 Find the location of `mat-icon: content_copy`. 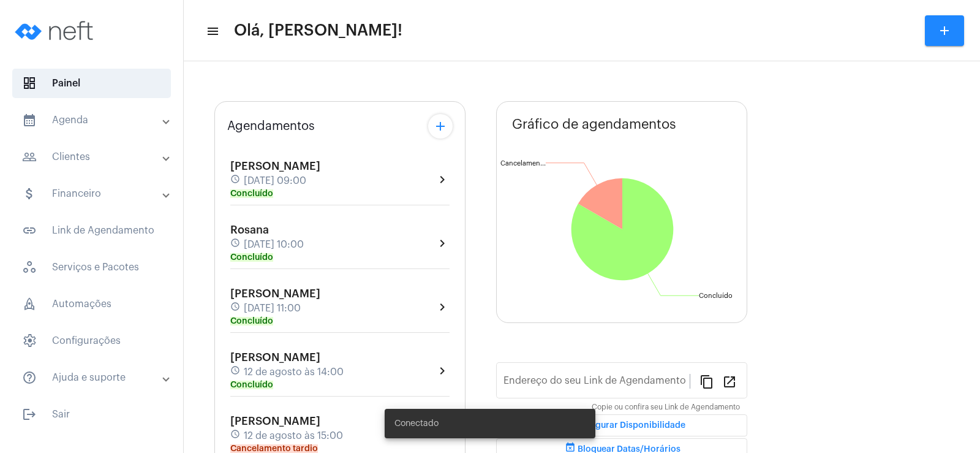

mat-icon: content_copy is located at coordinates (707, 381).